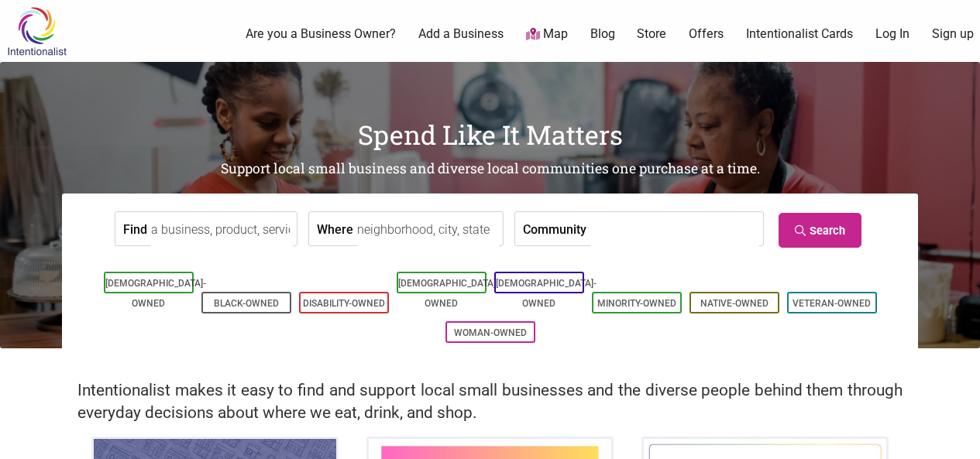 The height and width of the screenshot is (459, 980). I want to click on a: Disability-Owned, so click(344, 303).